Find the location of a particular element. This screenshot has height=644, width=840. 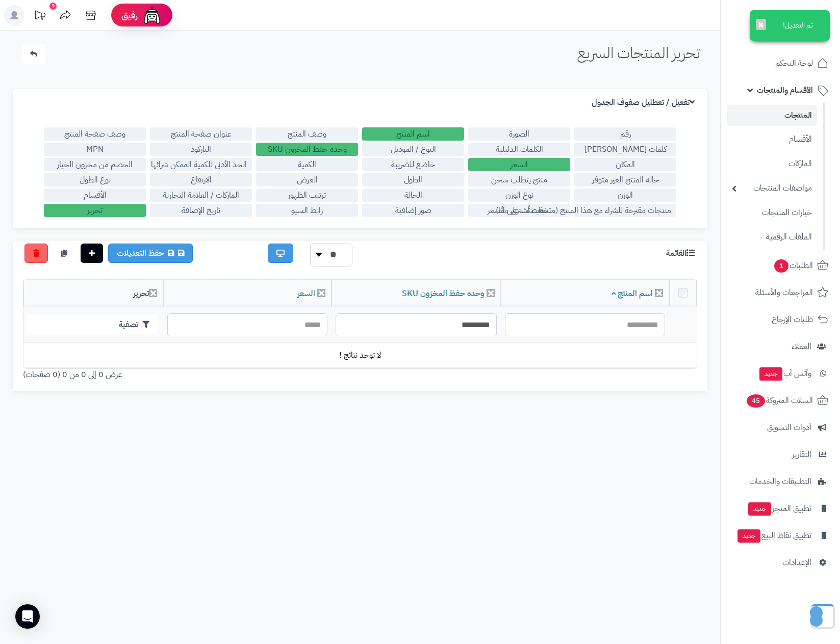

label: وصف المنتج is located at coordinates (307, 134).